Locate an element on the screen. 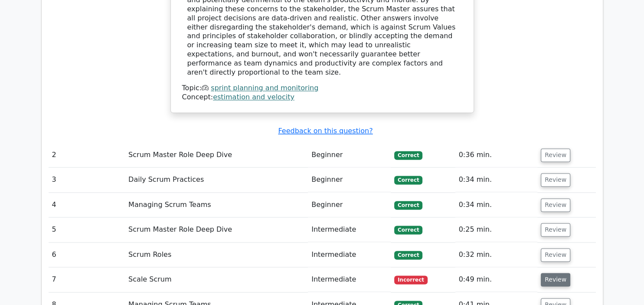 The image size is (644, 305). a: Feedback on this question? is located at coordinates (325, 130).